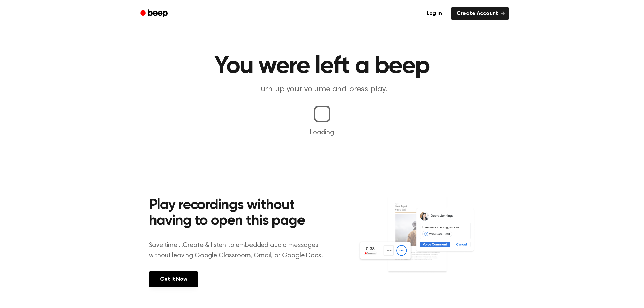 The width and height of the screenshot is (644, 308). What do you see at coordinates (426, 241) in the screenshot?
I see `img: Voice Comments on Docs and Recording Widget` at bounding box center [426, 241].